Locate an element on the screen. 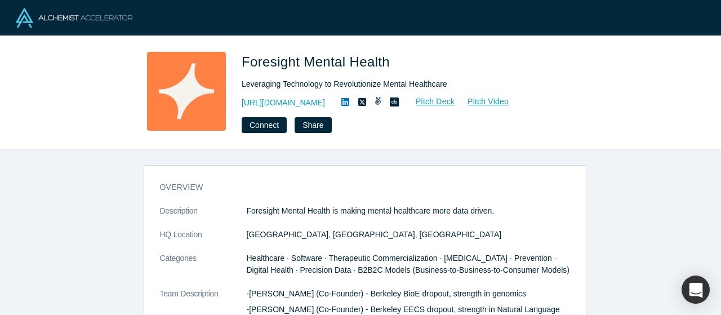 This screenshot has height=315, width=721. div: Leveraging Technology to Revolutionize Mental Healthcare is located at coordinates (399, 84).